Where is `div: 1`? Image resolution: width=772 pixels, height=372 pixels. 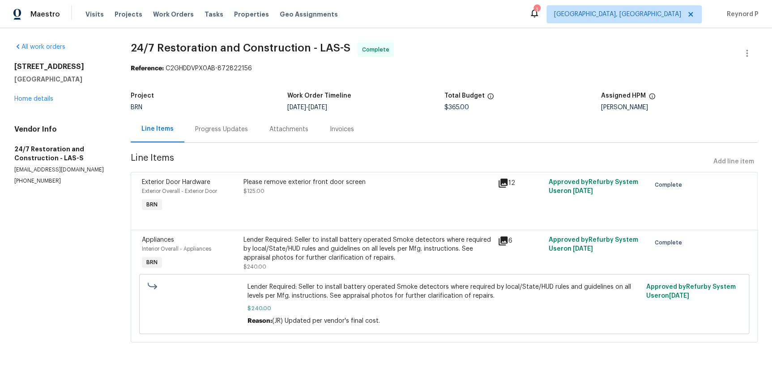
div: 1 is located at coordinates (536, 10).